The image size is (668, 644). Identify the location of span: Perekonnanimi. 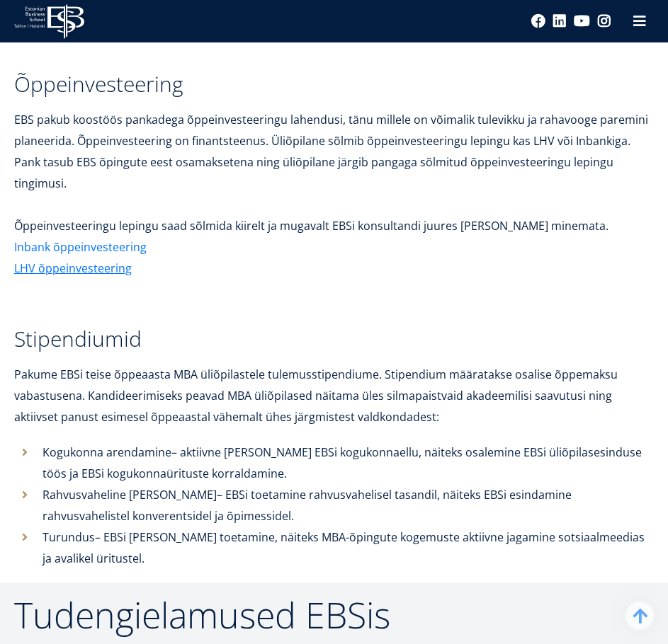
(352, 7).